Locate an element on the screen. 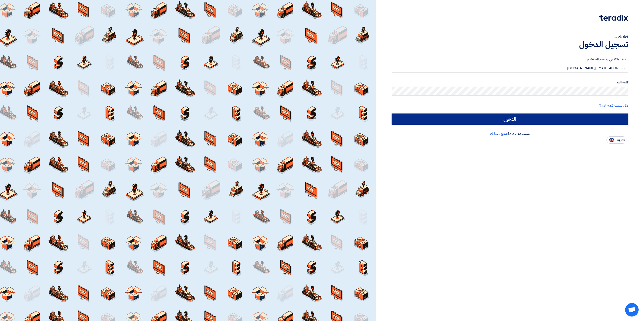  button: English is located at coordinates (616, 140).